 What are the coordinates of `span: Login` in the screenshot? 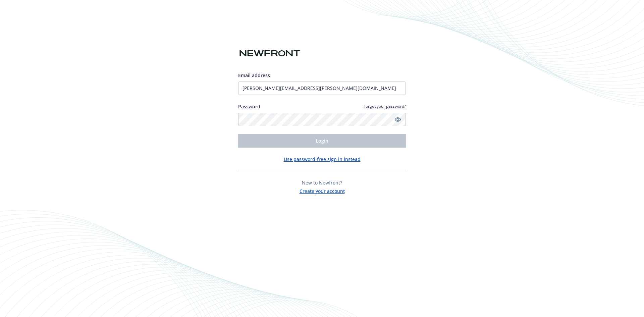 It's located at (322, 141).